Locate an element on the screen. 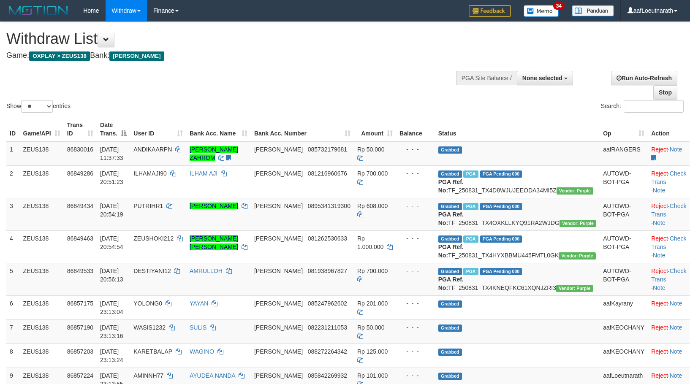 The image size is (690, 384). span: 86857203 is located at coordinates (80, 352).